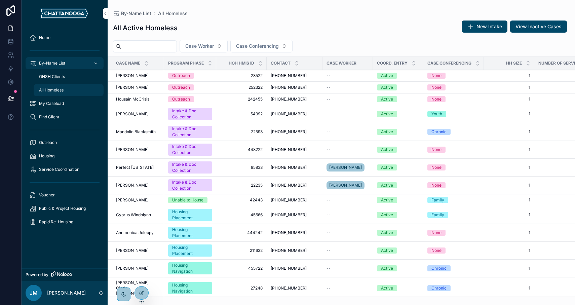 This screenshot has height=305, width=575. I want to click on a: Voucher, so click(65, 195).